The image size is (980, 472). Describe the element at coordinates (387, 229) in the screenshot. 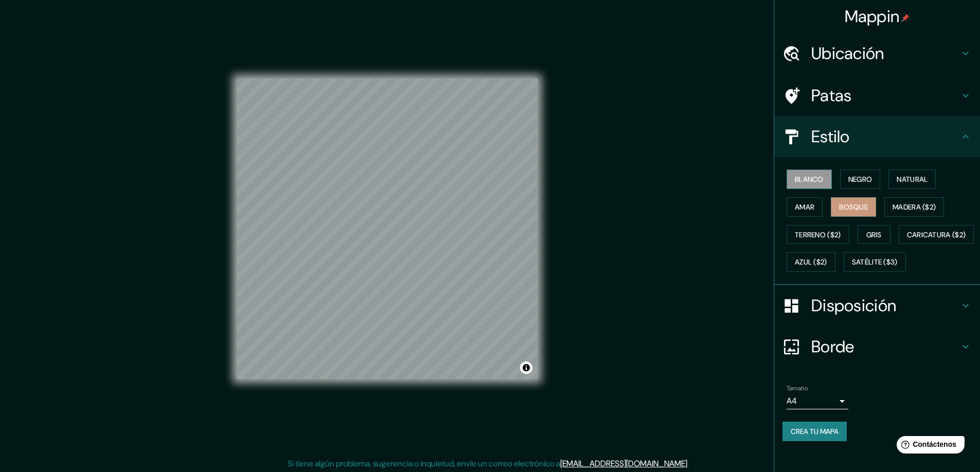

I see `canvas: Mapa` at that location.